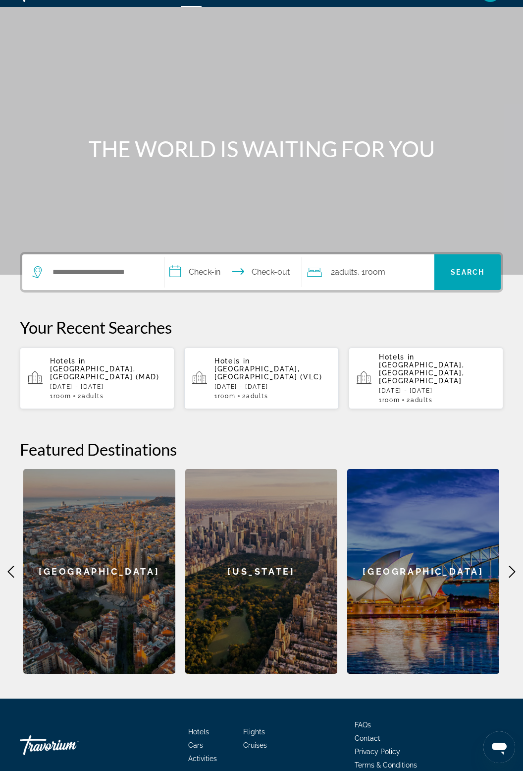  What do you see at coordinates (262, 449) in the screenshot?
I see `h2: Featured Destinations` at bounding box center [262, 449].